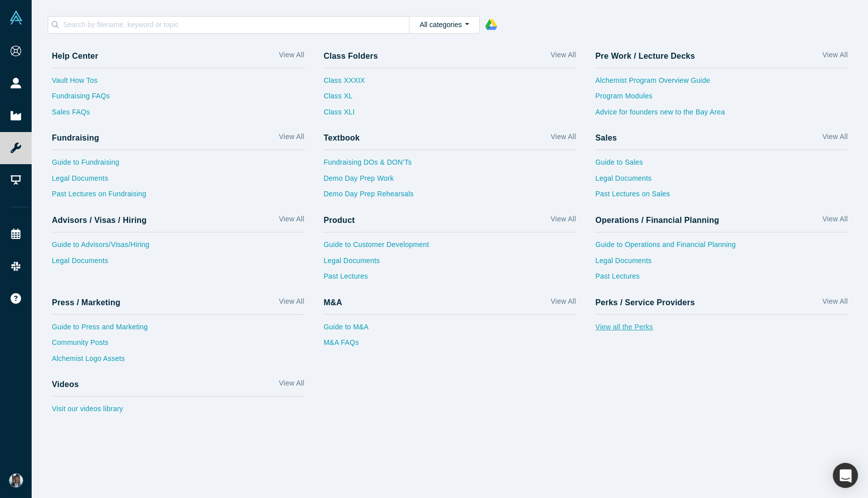 The width and height of the screenshot is (868, 498). What do you see at coordinates (350, 56) in the screenshot?
I see `h4: Class Folders` at bounding box center [350, 56].